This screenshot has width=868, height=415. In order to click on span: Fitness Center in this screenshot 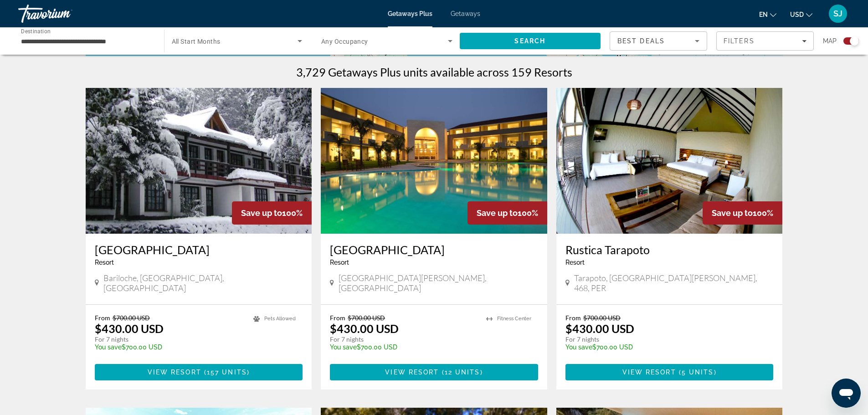, I will do `click(514, 319)`.